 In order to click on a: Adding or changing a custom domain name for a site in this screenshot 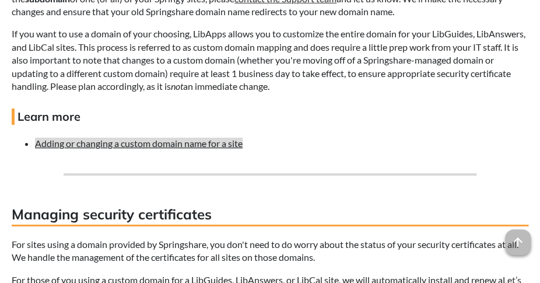, I will do `click(139, 143)`.